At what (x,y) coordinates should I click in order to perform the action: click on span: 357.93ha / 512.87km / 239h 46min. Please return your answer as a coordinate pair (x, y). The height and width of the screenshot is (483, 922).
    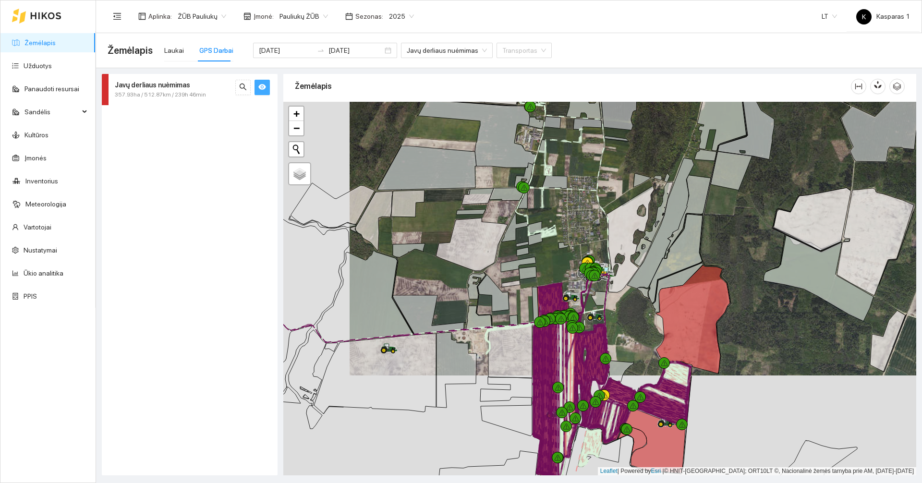
    Looking at the image, I should click on (160, 95).